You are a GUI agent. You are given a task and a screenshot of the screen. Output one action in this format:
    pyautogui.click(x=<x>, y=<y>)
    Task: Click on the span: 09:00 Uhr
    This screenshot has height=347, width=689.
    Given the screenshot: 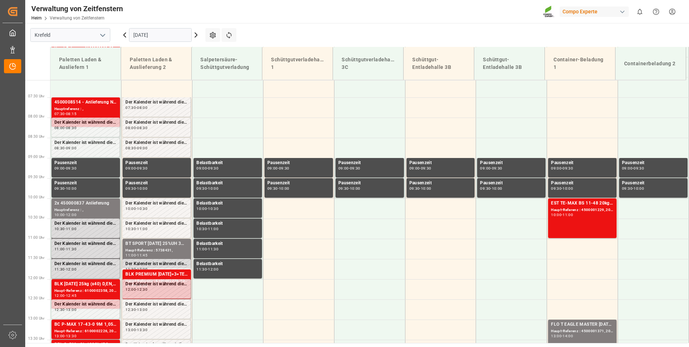 What is the action you would take?
    pyautogui.click(x=36, y=156)
    